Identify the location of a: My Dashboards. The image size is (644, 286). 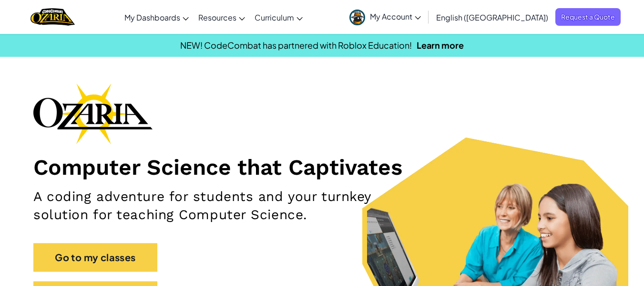
(156, 17).